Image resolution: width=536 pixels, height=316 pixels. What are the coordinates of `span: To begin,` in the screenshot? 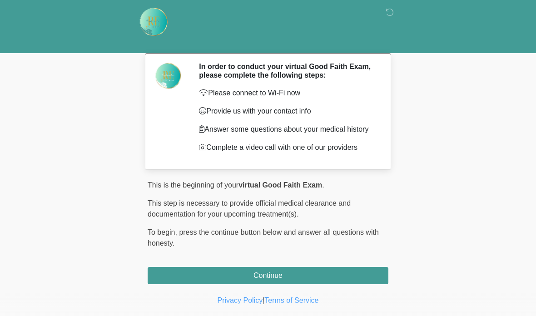 It's located at (163, 232).